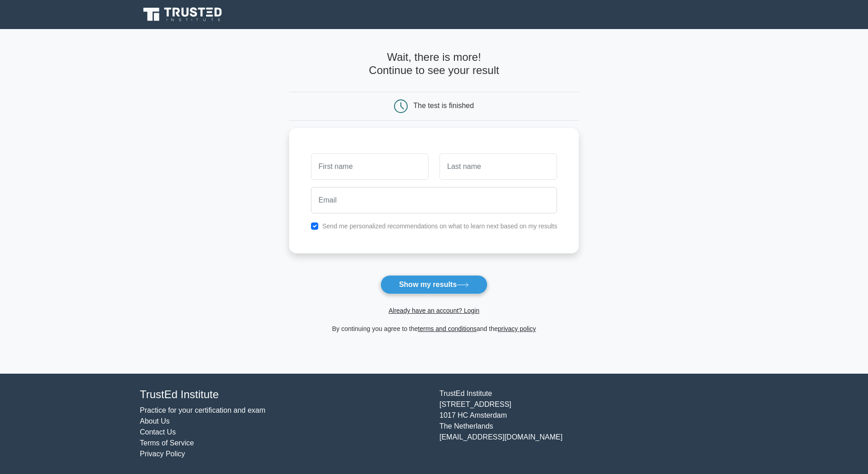 This screenshot has width=868, height=474. Describe the element at coordinates (434, 285) in the screenshot. I see `button: Show my results` at that location.